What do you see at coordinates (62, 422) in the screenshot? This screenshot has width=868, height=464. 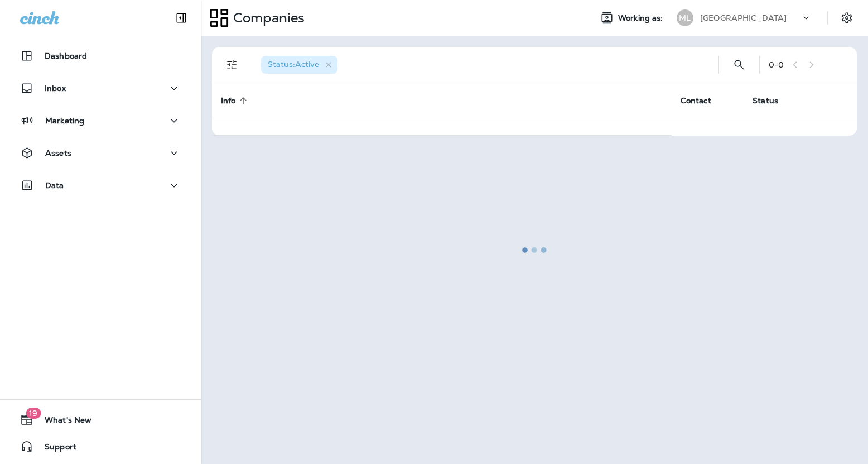 I see `span: What's New` at bounding box center [62, 422].